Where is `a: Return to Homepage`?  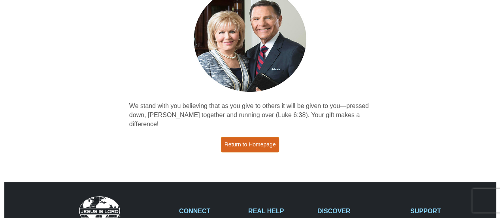 a: Return to Homepage is located at coordinates (250, 144).